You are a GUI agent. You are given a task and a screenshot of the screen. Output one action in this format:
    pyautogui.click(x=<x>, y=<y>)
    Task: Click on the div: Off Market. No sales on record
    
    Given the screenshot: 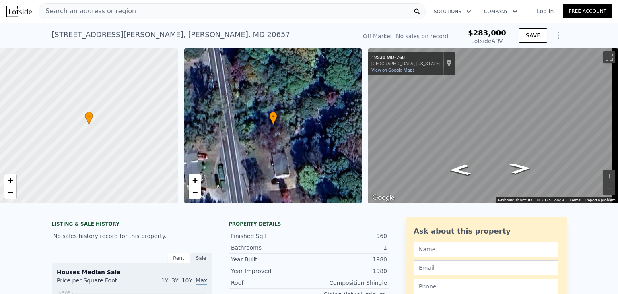 What is the action you would take?
    pyautogui.click(x=406, y=36)
    